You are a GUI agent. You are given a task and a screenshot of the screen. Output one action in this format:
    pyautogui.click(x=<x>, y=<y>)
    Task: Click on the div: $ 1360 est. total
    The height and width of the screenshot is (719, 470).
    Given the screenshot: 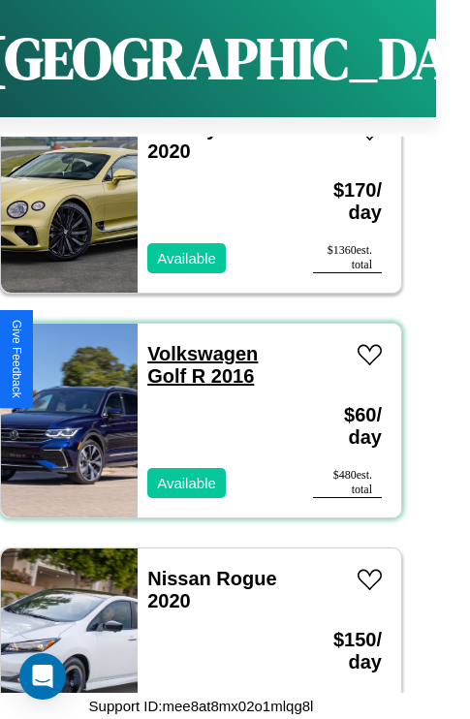 What is the action you would take?
    pyautogui.click(x=347, y=258)
    